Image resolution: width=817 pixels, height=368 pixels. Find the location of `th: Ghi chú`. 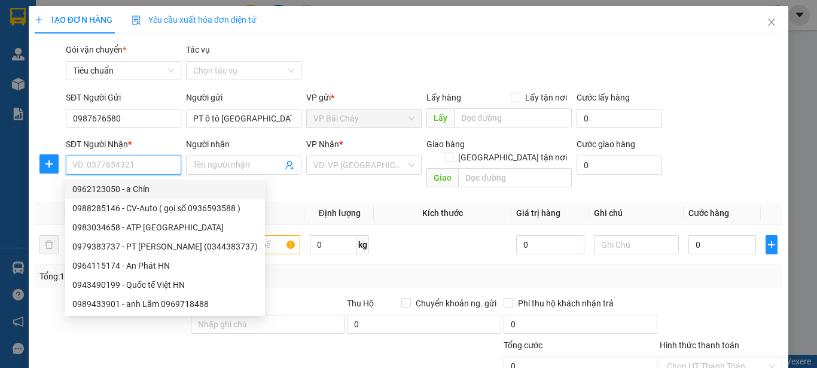

th: Ghi chú is located at coordinates (636, 213).